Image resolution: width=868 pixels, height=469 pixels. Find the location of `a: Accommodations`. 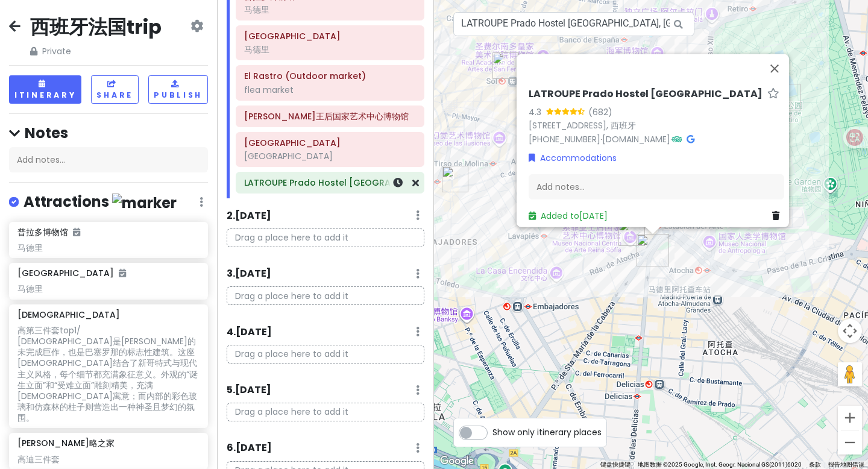

a: Accommodations is located at coordinates (572, 158).